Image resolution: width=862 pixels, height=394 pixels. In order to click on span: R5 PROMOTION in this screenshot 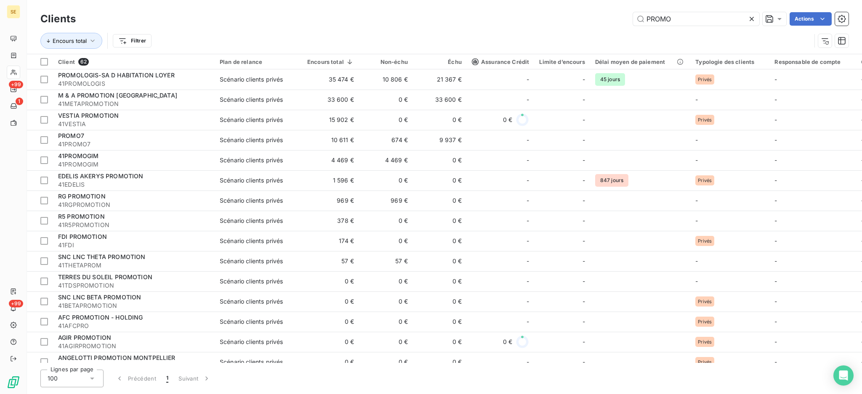, I will do `click(81, 216)`.